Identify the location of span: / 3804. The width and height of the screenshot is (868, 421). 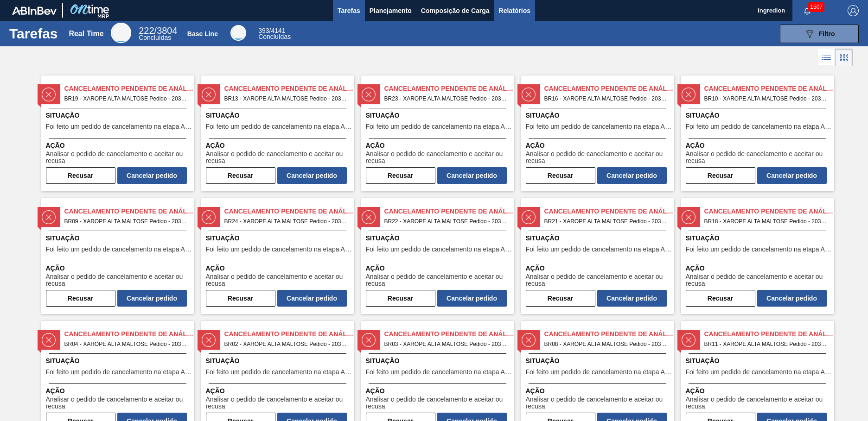
(157, 31).